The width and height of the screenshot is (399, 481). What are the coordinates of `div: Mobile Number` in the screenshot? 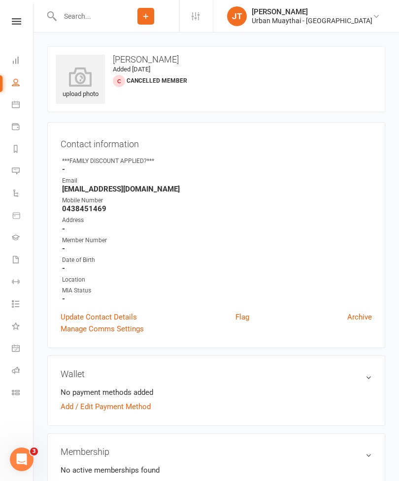 It's located at (216, 200).